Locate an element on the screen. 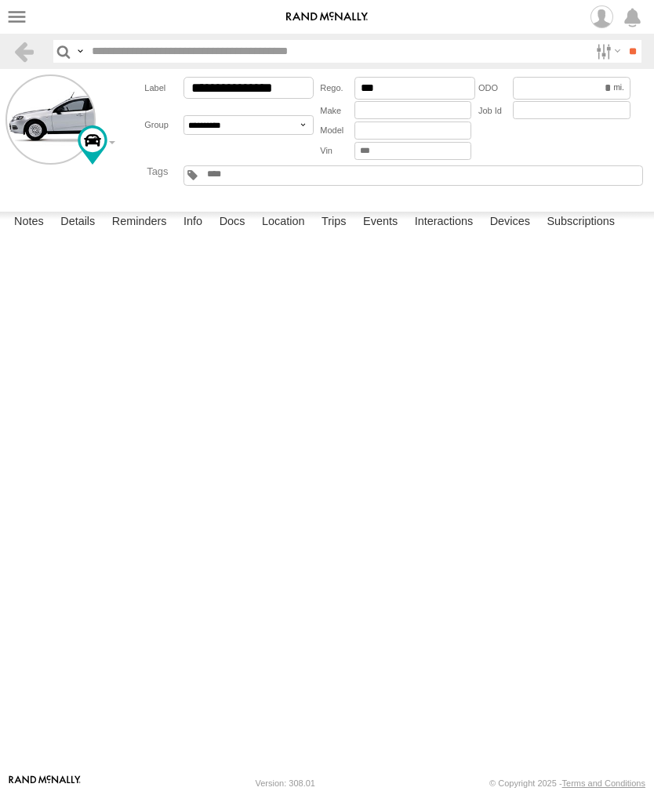 This screenshot has width=654, height=791. label: Details is located at coordinates (78, 223).